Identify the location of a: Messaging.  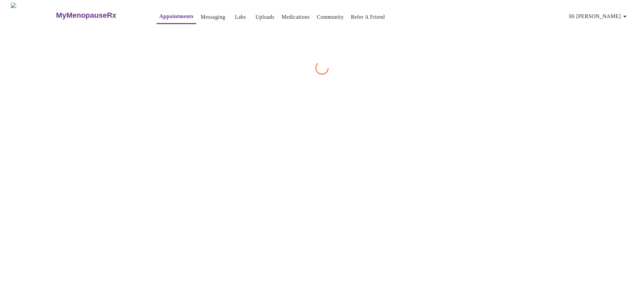
(213, 17).